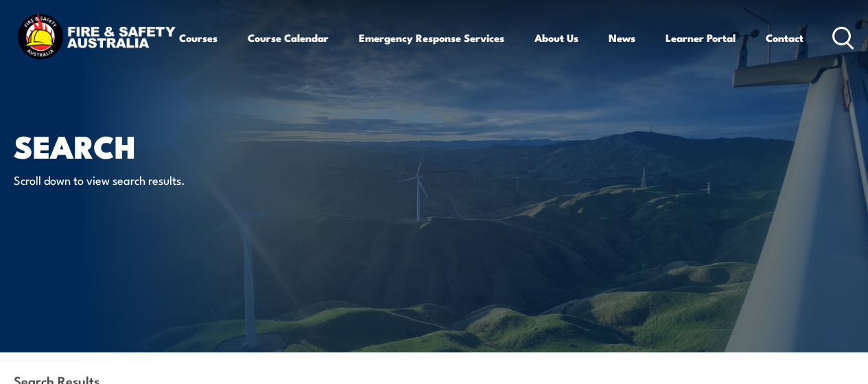  What do you see at coordinates (183, 145) in the screenshot?
I see `h1: Search` at bounding box center [183, 145].